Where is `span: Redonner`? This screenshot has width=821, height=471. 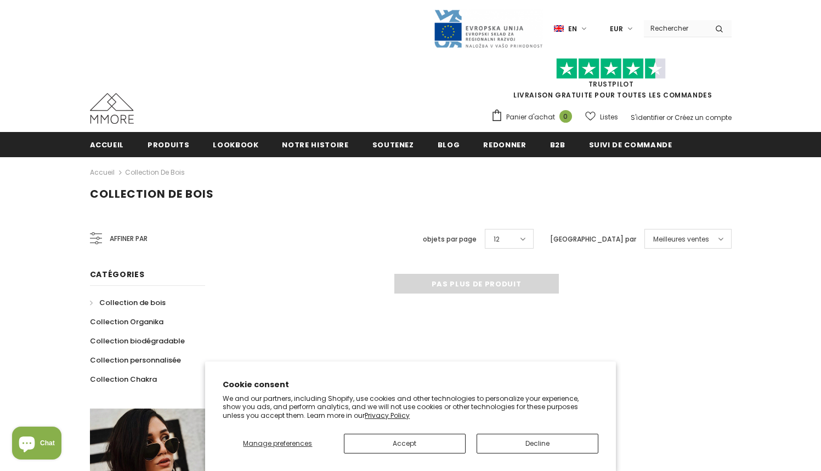
span: Redonner is located at coordinates (504, 145).